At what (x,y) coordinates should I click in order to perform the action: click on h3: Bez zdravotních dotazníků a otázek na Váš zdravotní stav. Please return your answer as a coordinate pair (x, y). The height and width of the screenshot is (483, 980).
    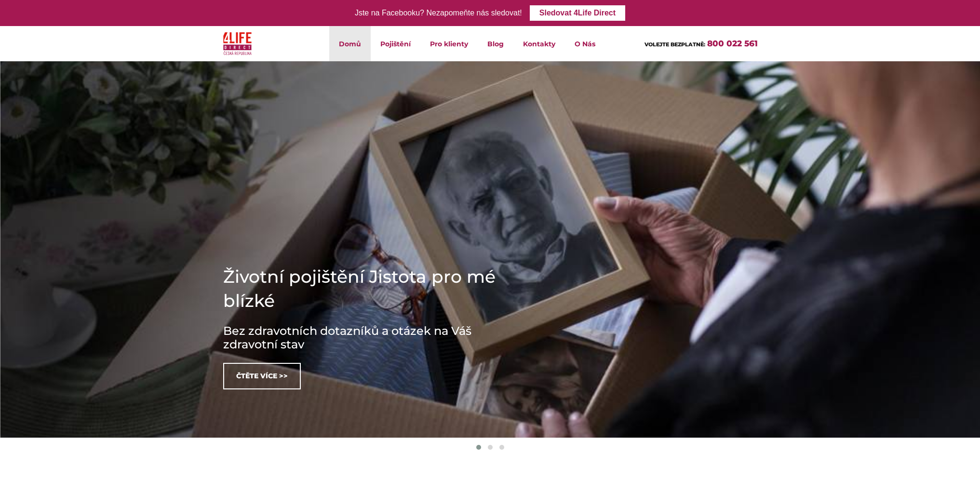
    Looking at the image, I should click on (368, 338).